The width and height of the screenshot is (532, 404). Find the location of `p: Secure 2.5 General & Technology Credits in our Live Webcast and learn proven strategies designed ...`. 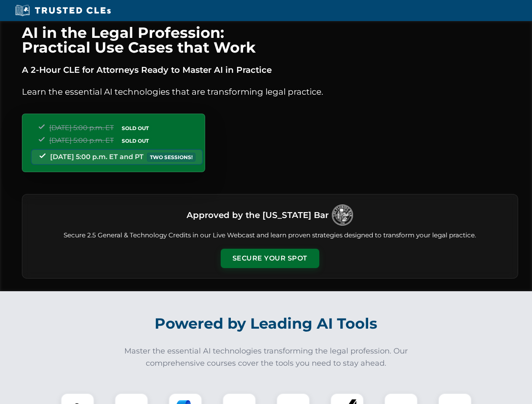

p: Secure 2.5 General & Technology Credits in our Live Webcast and learn proven strategies designed ... is located at coordinates (270, 235).